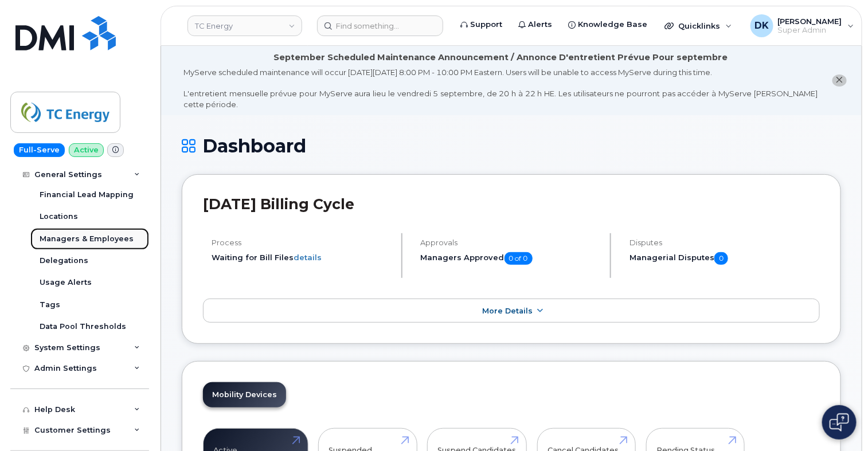 This screenshot has width=868, height=451. Describe the element at coordinates (511, 242) in the screenshot. I see `h4: Approvals` at that location.